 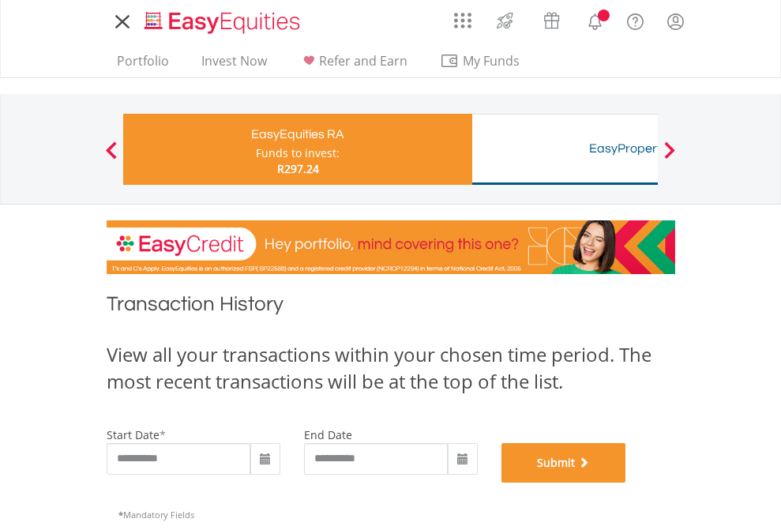 What do you see at coordinates (353, 65) in the screenshot?
I see `a: Refer and Earn` at bounding box center [353, 65].